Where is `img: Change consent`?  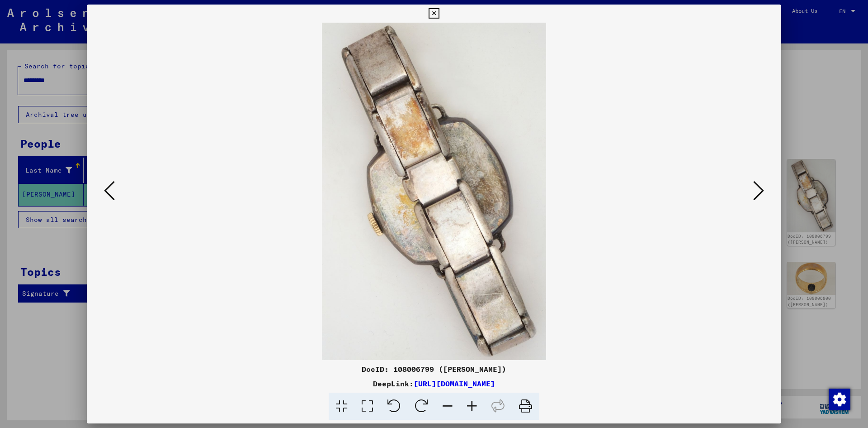 img: Change consent is located at coordinates (840, 399).